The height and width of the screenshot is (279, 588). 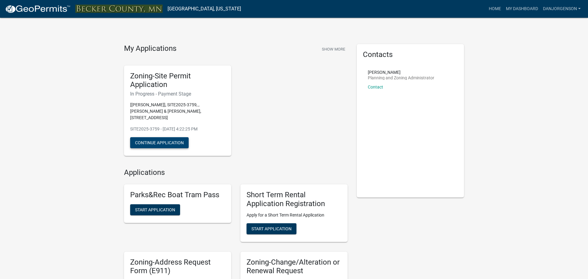 I want to click on h5: Zoning-Site Permit Application, so click(x=178, y=81).